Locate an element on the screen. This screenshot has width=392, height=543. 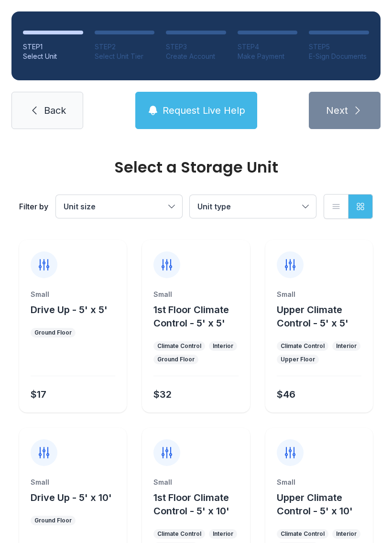
span: Drive Up - 5' x 5' is located at coordinates (69, 310).